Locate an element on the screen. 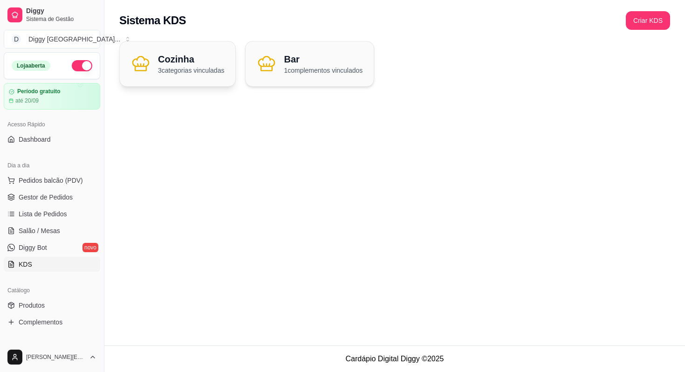 This screenshot has height=372, width=685. button: Alterar Status is located at coordinates (82, 66).